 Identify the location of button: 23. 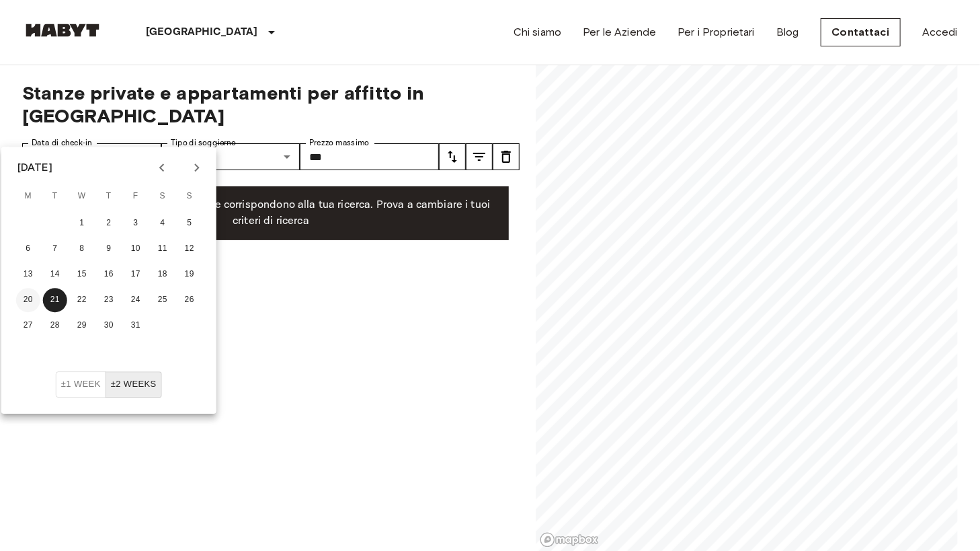
(109, 300).